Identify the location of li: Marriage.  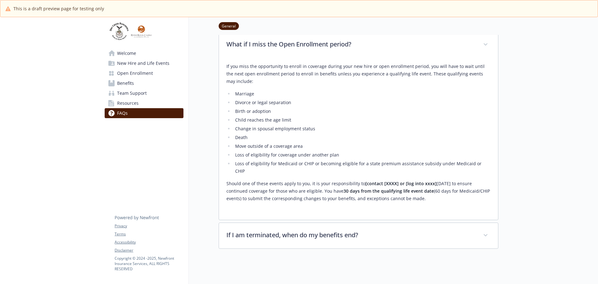
(362, 94).